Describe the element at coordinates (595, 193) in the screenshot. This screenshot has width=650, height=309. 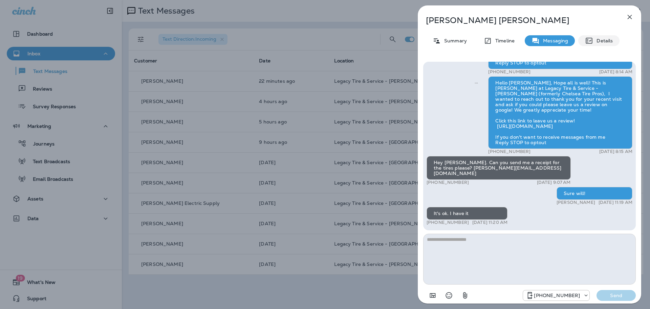
I see `div: Sure will!` at that location.